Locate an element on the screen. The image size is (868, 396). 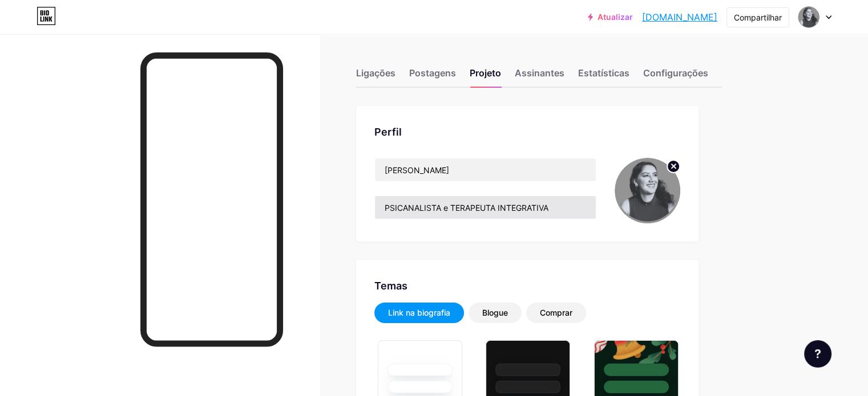
font: Estatísticas is located at coordinates (603, 73).